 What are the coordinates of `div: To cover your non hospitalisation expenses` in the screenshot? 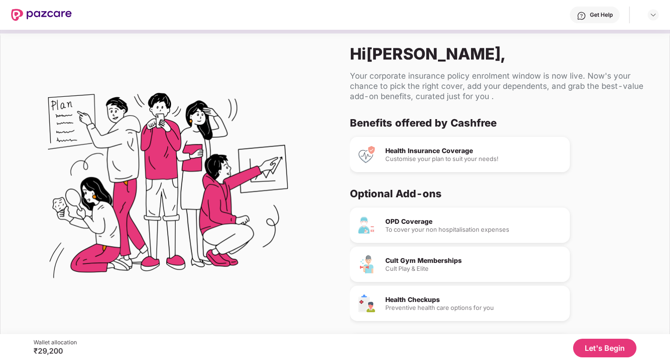 It's located at (474, 230).